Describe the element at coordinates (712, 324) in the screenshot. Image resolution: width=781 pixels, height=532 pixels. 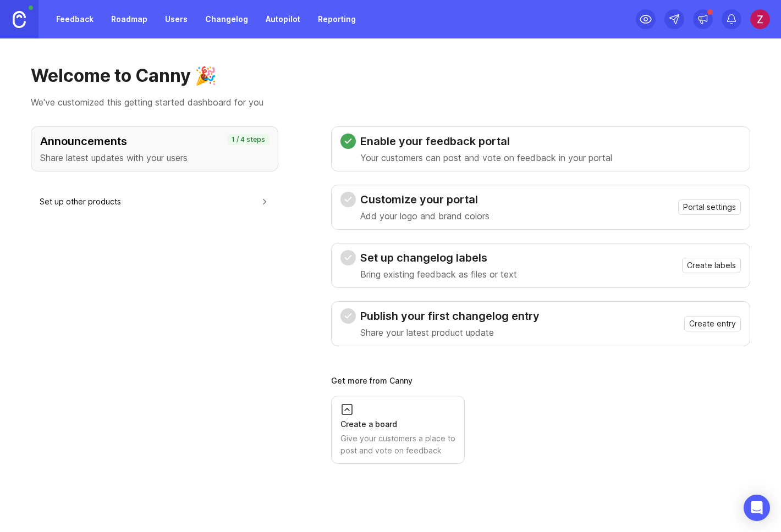
I see `span: Create entry` at that location.